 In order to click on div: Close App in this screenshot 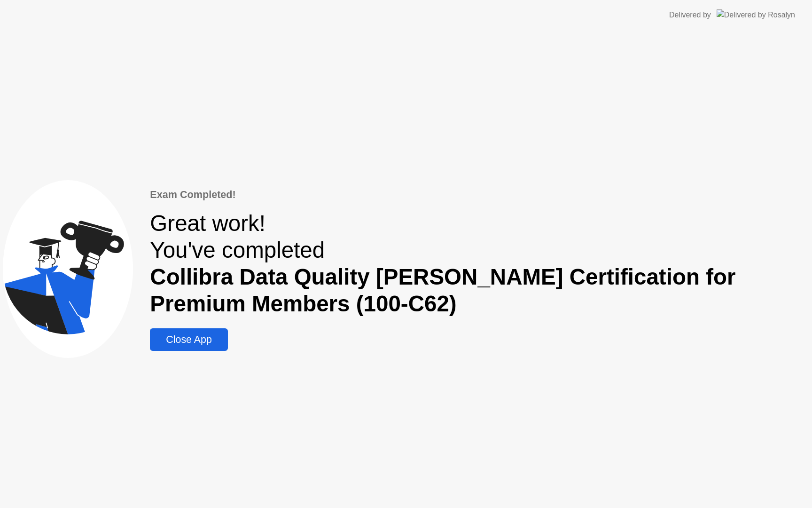, I will do `click(188, 339)`.